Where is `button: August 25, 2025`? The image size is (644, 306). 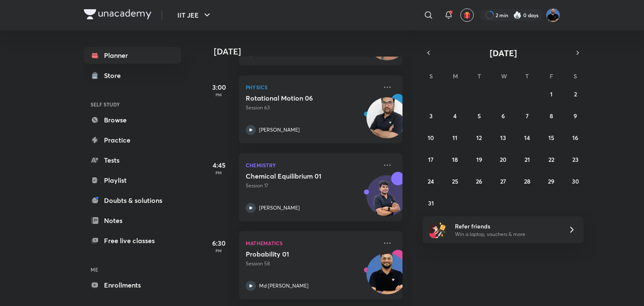
button: August 25, 2025 is located at coordinates (455, 181).